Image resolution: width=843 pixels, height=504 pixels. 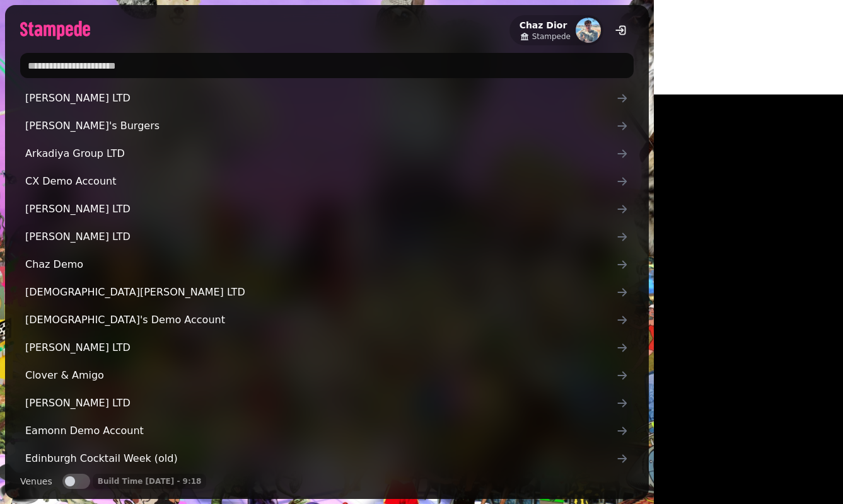 What do you see at coordinates (321, 154) in the screenshot?
I see `span: Arkadiya Group LTD` at bounding box center [321, 154].